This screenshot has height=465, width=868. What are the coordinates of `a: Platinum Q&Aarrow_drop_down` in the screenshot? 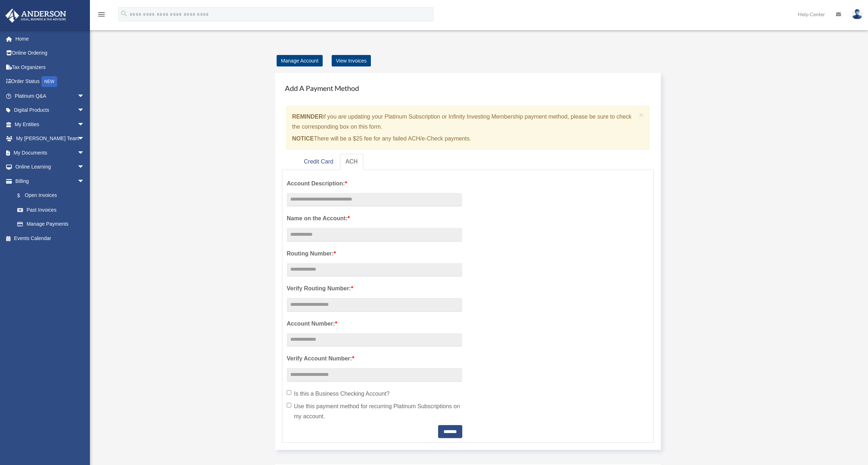 It's located at (50, 96).